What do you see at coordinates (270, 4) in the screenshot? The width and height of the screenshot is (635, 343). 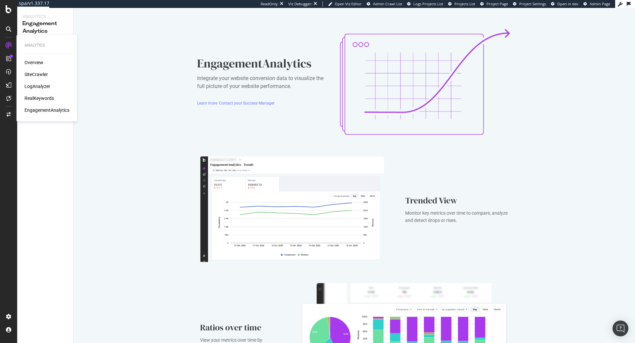 I see `div: ReadOnly:` at bounding box center [270, 4].